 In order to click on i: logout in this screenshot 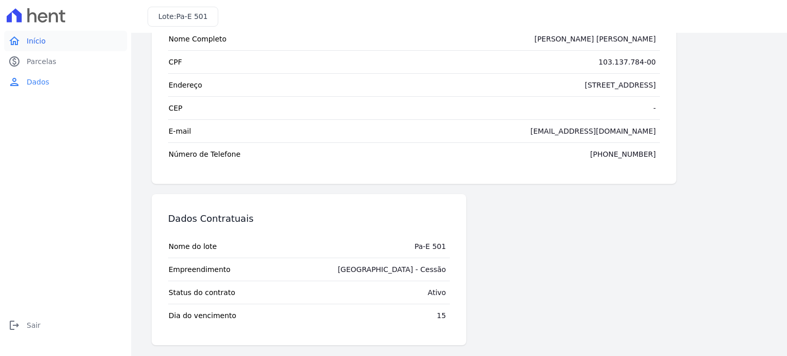, I will do `click(14, 325)`.